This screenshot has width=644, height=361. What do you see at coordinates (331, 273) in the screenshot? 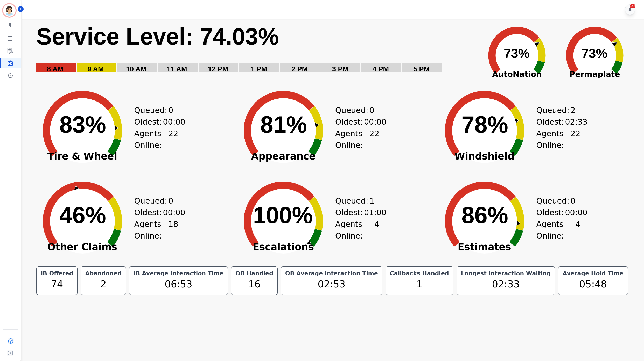
I see `div: OB Average Interaction Time` at bounding box center [331, 273].